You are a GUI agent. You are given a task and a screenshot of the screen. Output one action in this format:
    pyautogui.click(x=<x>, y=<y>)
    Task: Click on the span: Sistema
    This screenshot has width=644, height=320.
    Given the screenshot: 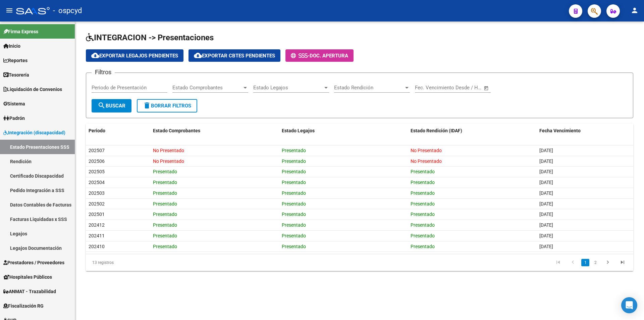 What is the action you would take?
    pyautogui.click(x=14, y=104)
    